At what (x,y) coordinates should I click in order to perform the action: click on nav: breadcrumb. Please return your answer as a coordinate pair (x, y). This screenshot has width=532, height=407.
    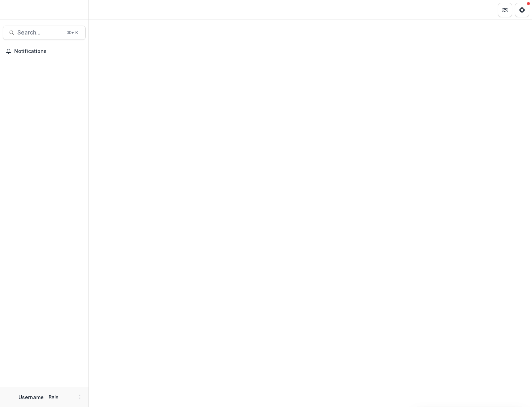
    Looking at the image, I should click on (107, 10).